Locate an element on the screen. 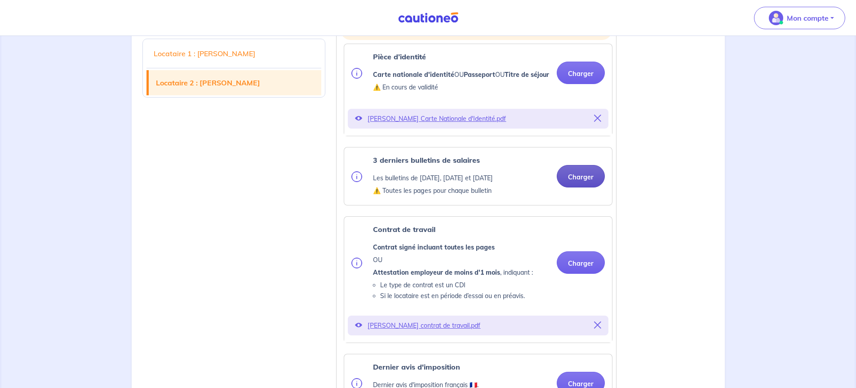 The height and width of the screenshot is (388, 856). strong: Pièce d’identité is located at coordinates (399, 57).